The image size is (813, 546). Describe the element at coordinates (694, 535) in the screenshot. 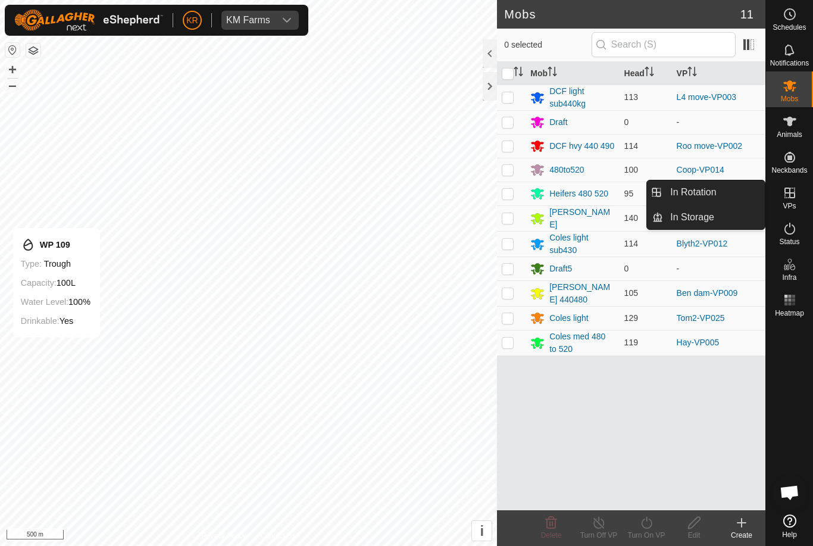

I see `div: Edit` at that location.